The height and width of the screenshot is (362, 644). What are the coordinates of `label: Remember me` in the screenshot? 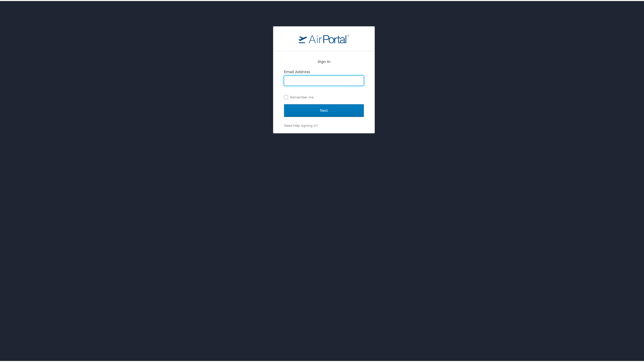 It's located at (324, 96).